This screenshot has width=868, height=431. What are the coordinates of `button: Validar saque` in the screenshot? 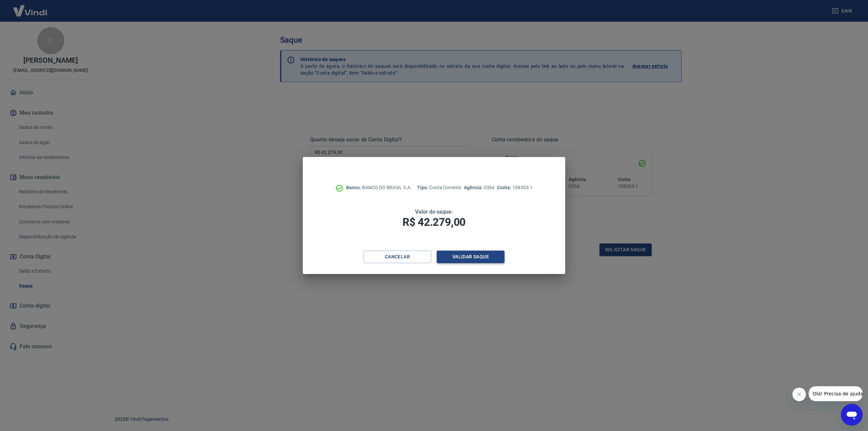 It's located at (471, 257).